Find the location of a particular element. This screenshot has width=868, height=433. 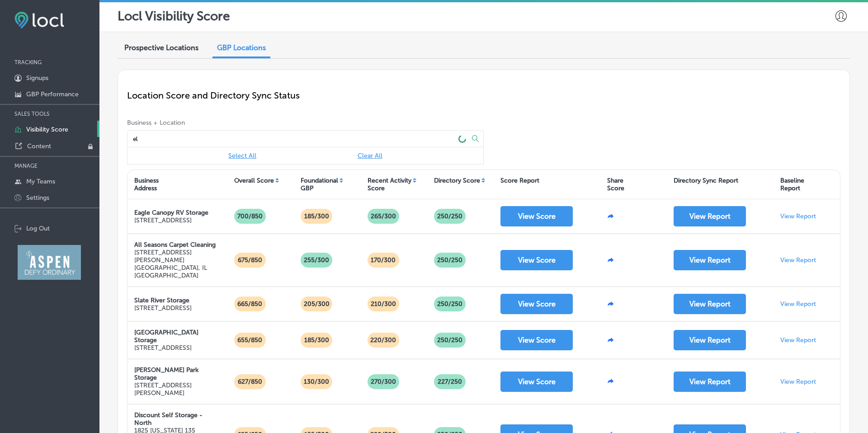

p: 130/300 is located at coordinates (317, 381).